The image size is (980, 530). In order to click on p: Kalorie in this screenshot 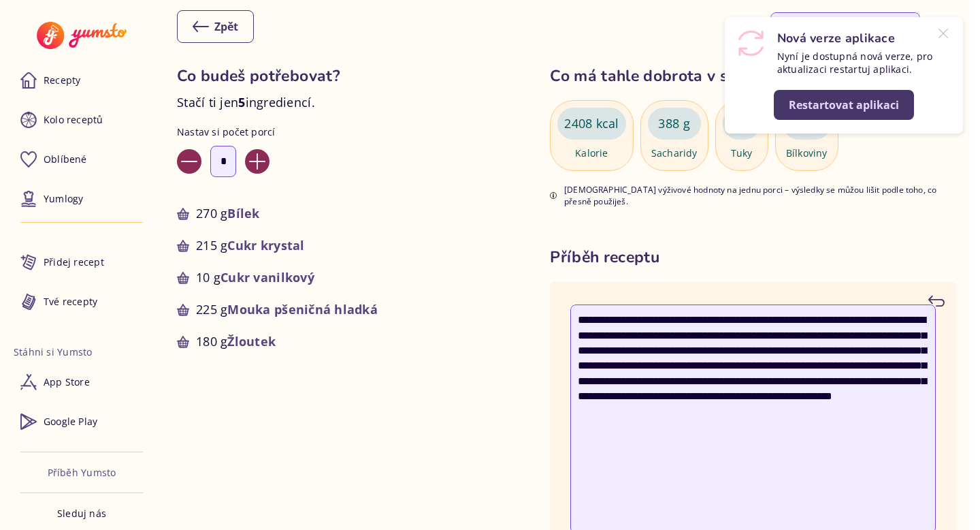, I will do `click(591, 153)`.